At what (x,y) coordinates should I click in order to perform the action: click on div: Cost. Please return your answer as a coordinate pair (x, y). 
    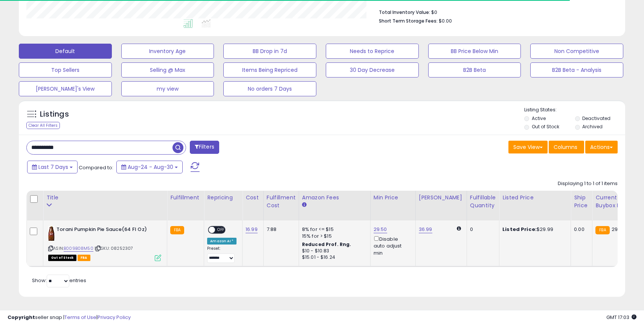
    Looking at the image, I should click on (253, 198).